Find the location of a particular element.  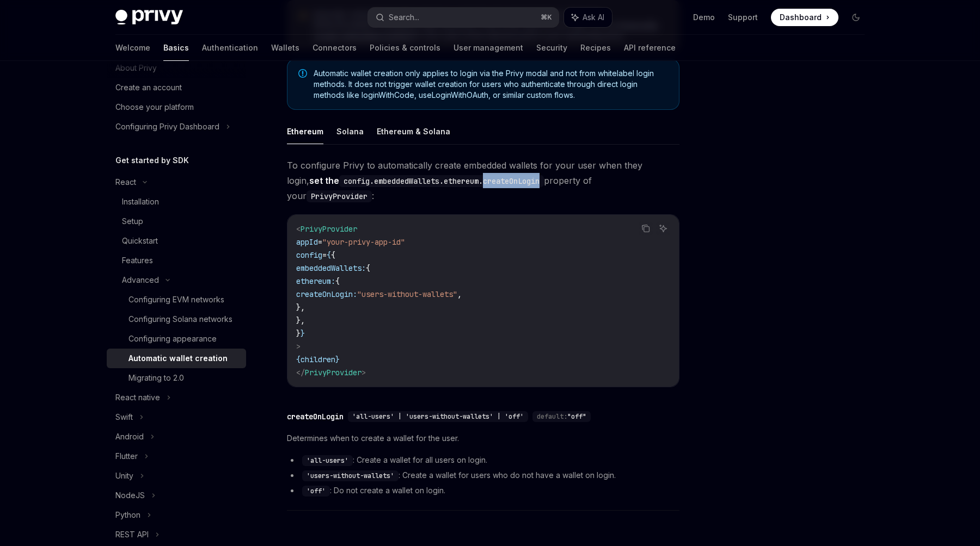

div: Unity is located at coordinates (124, 476).